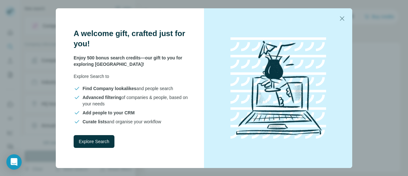  What do you see at coordinates (94, 141) in the screenshot?
I see `button: Explore Search` at bounding box center [94, 141].